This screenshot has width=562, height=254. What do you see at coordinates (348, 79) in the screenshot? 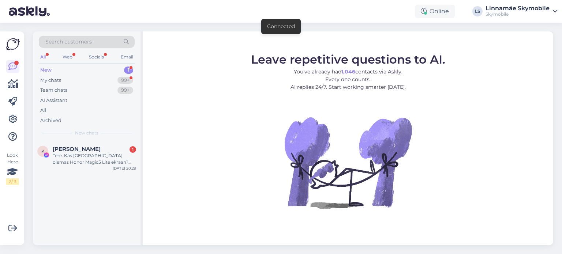
I see `p: You’ve already had contacts via Askly. Every one counts. AI replies 24/7. Start working smarter [...` at bounding box center [348, 79].